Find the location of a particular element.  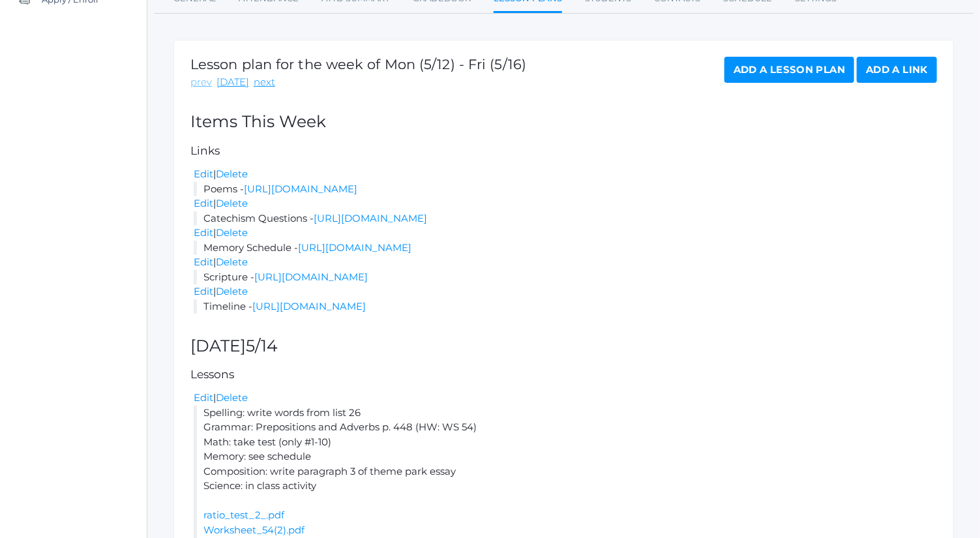

li: Poems - is located at coordinates (565, 189).